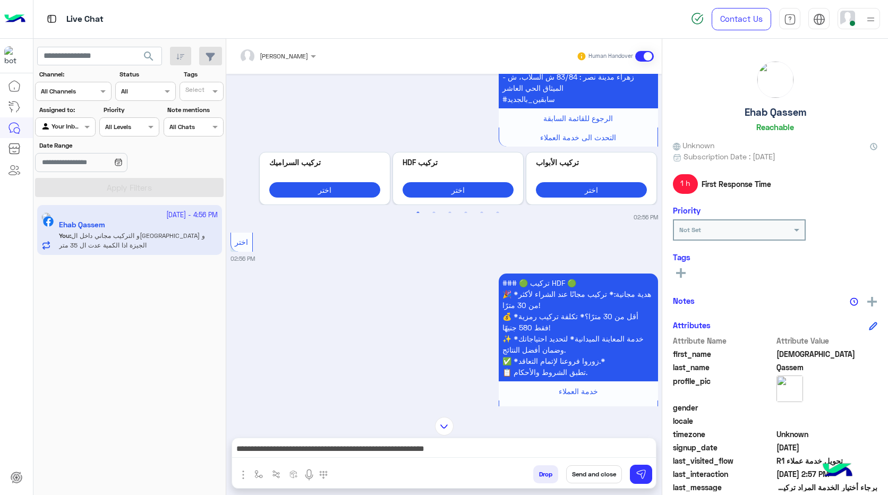  I want to click on label: Note mentions, so click(194, 110).